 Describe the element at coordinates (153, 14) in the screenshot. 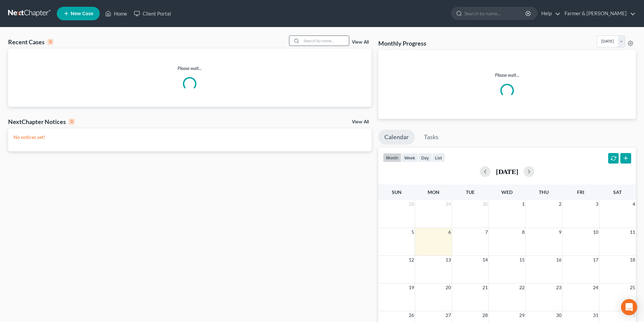

I see `a: Client Portal` at that location.